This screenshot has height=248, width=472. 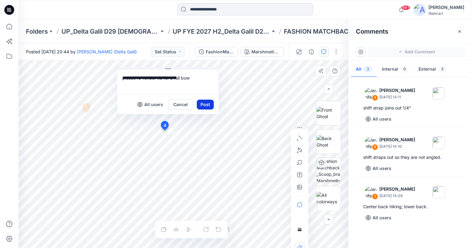 What do you see at coordinates (372, 32) in the screenshot?
I see `h2: Comments` at bounding box center [372, 32].